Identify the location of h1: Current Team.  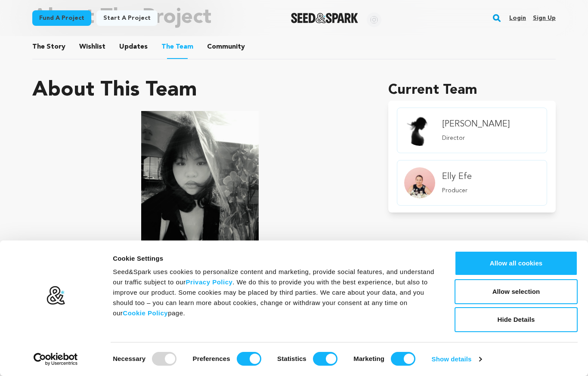
(472, 90).